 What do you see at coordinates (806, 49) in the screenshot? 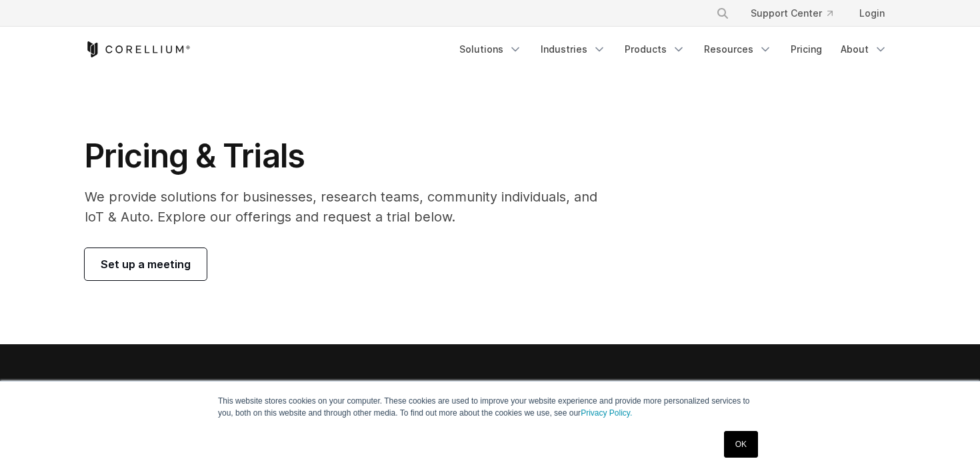
I see `a: Pricing` at bounding box center [806, 49].